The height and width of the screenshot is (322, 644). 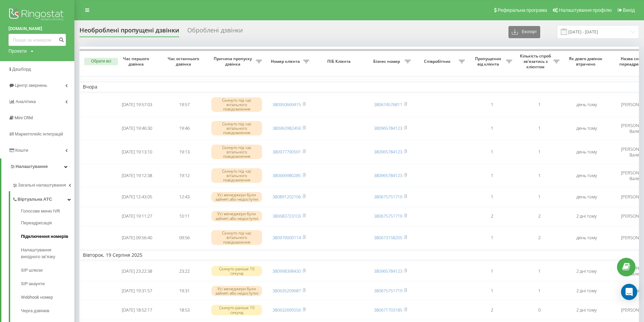 What do you see at coordinates (287, 271) in the screenshot?
I see `a: 380998398430` at bounding box center [287, 271].